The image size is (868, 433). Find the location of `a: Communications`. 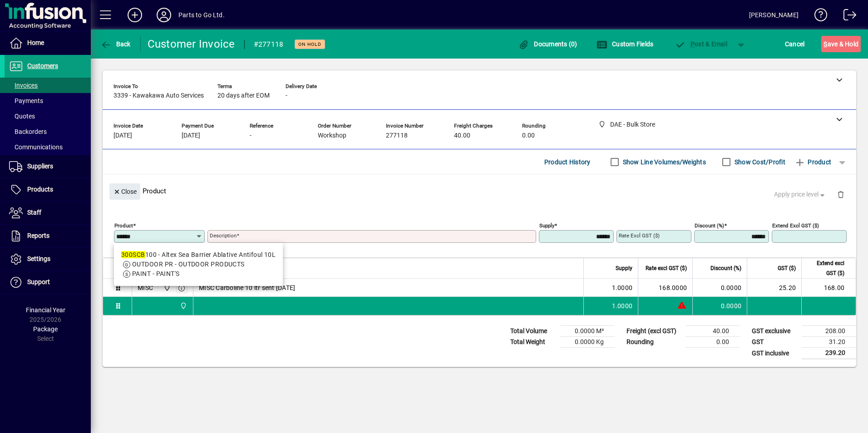

a: Communications is located at coordinates (48, 147).